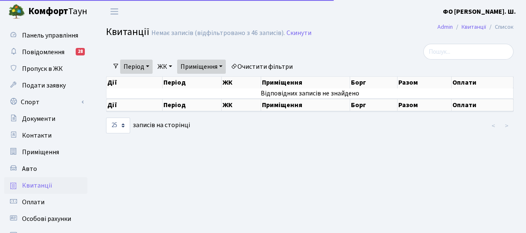  Describe the element at coordinates (44, 85) in the screenshot. I see `span: Подати заявку` at that location.